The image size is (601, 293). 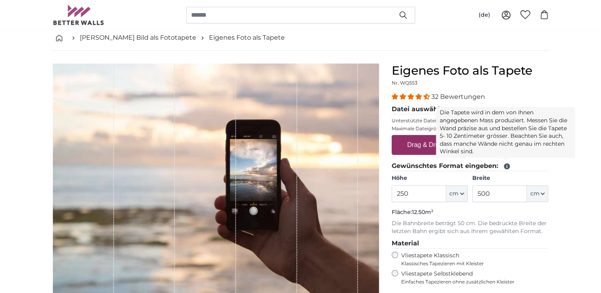 What do you see at coordinates (470, 244) in the screenshot?
I see `legend: Material` at bounding box center [470, 244].